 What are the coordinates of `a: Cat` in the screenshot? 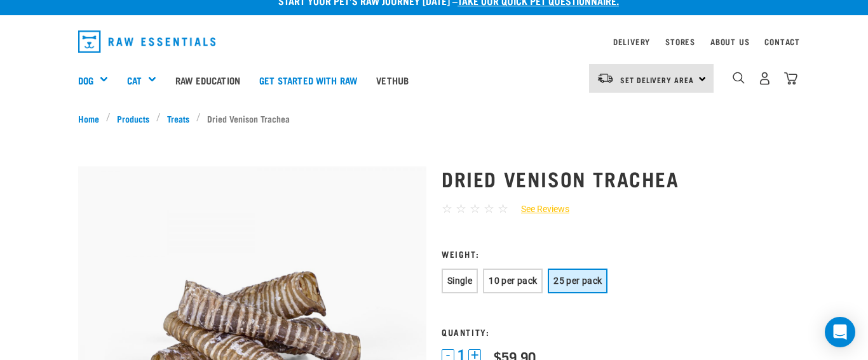 It's located at (134, 80).